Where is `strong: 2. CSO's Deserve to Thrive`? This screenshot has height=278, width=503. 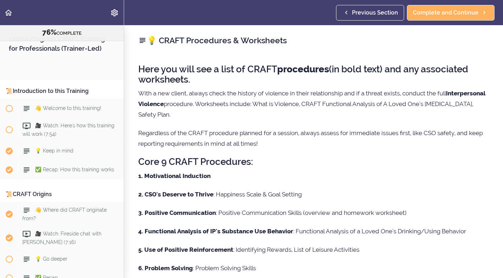
strong: 2. CSO's Deserve to Thrive is located at coordinates (176, 194).